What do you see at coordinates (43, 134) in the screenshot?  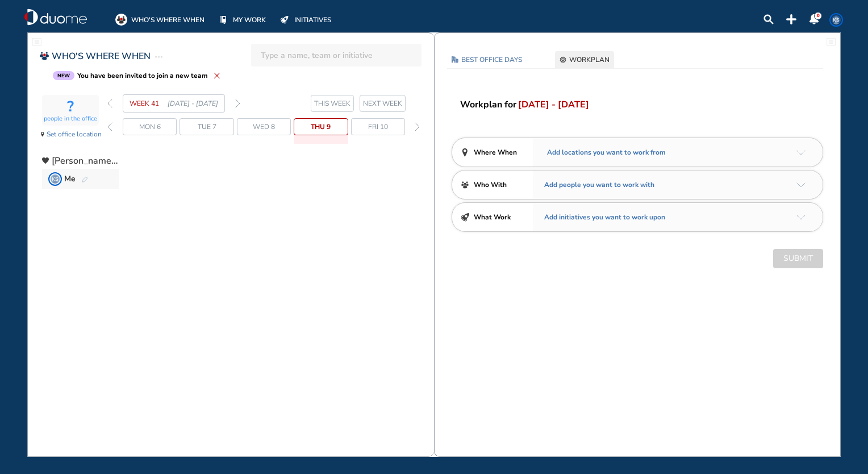 I see `div: location-pin-black` at bounding box center [43, 134].